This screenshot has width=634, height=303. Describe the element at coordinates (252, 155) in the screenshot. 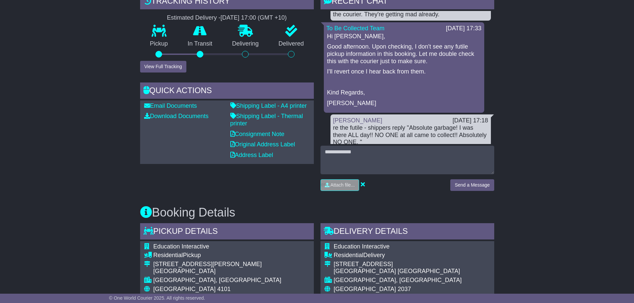

I see `a: Address Label` at that location.